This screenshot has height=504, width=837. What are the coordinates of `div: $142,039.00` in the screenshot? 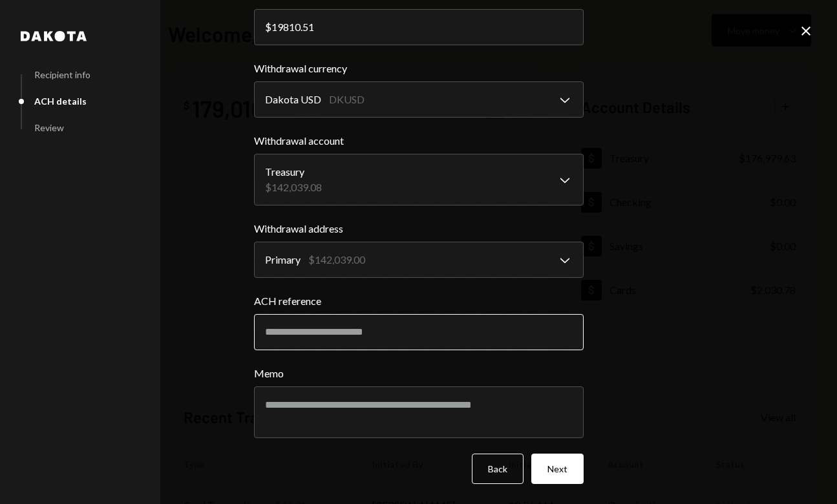 It's located at (337, 260).